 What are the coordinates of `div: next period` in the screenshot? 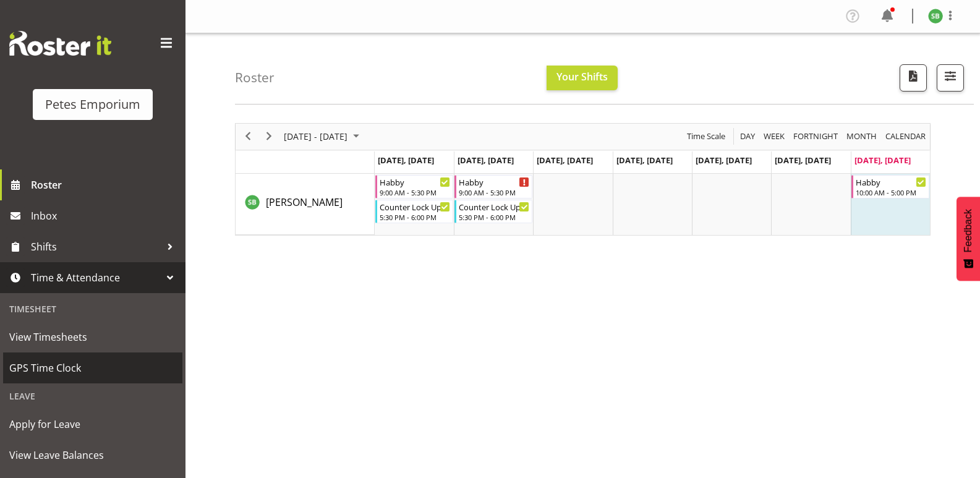 It's located at (269, 137).